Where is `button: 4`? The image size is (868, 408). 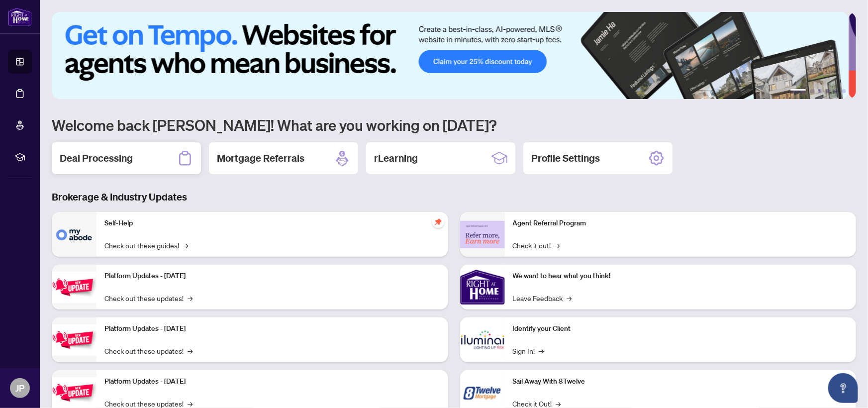
button: 4 is located at coordinates (828, 91).